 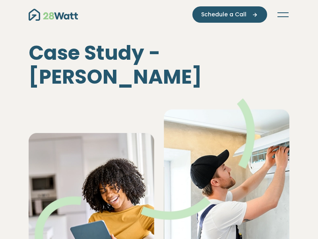 What do you see at coordinates (224, 14) in the screenshot?
I see `span: Schedule a Call` at bounding box center [224, 14].